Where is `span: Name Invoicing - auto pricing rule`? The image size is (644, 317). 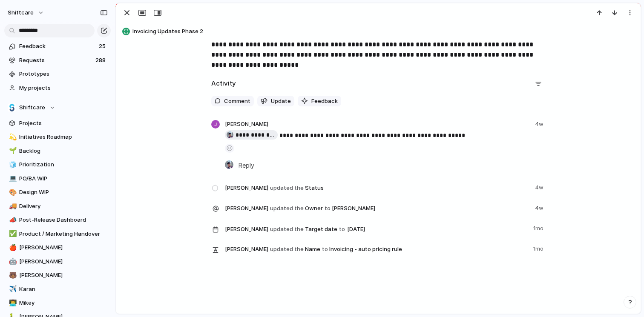
span: Name Invoicing - auto pricing rule is located at coordinates (376, 249).